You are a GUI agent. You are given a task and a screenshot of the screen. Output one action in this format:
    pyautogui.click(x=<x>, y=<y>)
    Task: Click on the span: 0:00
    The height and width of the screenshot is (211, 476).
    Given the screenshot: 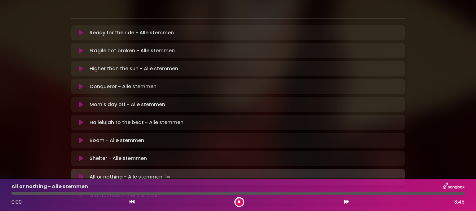 What is the action you would take?
    pyautogui.click(x=16, y=202)
    